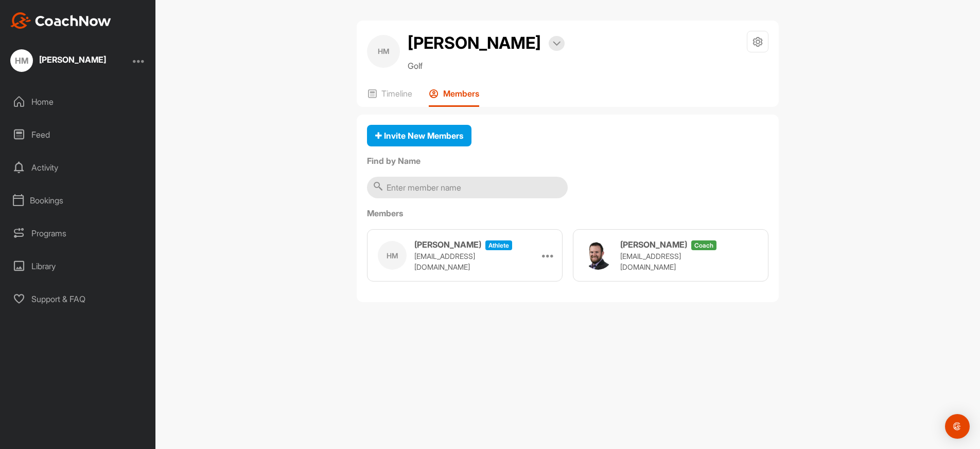 The image size is (980, 449). Describe the element at coordinates (485, 66) in the screenshot. I see `p: Golf` at that location.